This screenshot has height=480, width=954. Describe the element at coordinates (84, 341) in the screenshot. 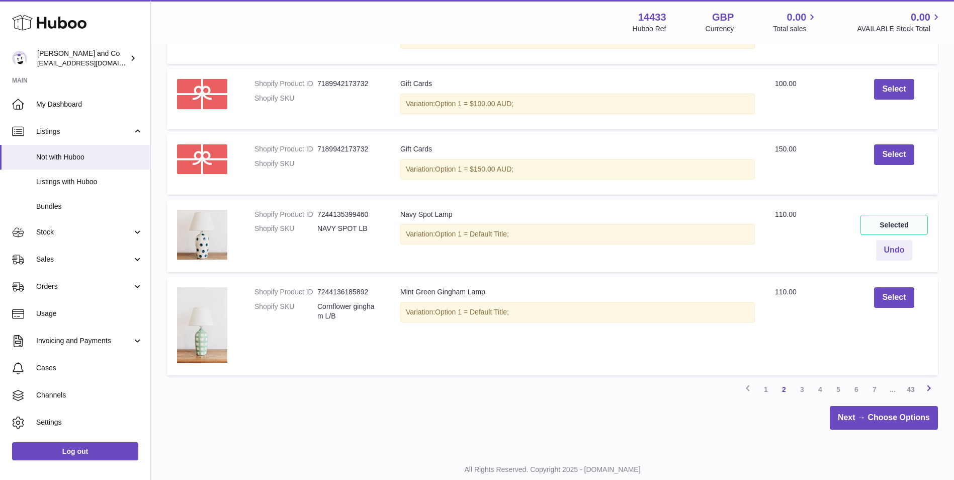

I see `span: Invoicing and Payments` at that location.